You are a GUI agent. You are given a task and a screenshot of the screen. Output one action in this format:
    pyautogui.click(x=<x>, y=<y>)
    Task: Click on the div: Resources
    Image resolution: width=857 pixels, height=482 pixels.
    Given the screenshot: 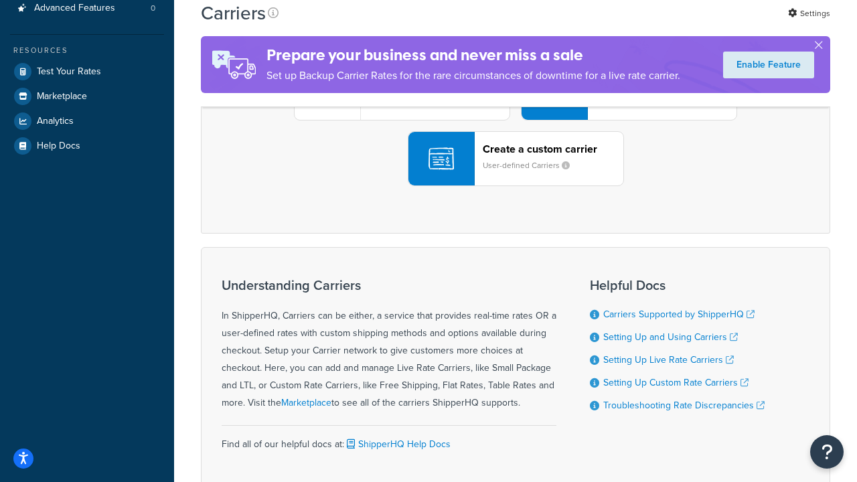 What is the action you would take?
    pyautogui.click(x=87, y=50)
    